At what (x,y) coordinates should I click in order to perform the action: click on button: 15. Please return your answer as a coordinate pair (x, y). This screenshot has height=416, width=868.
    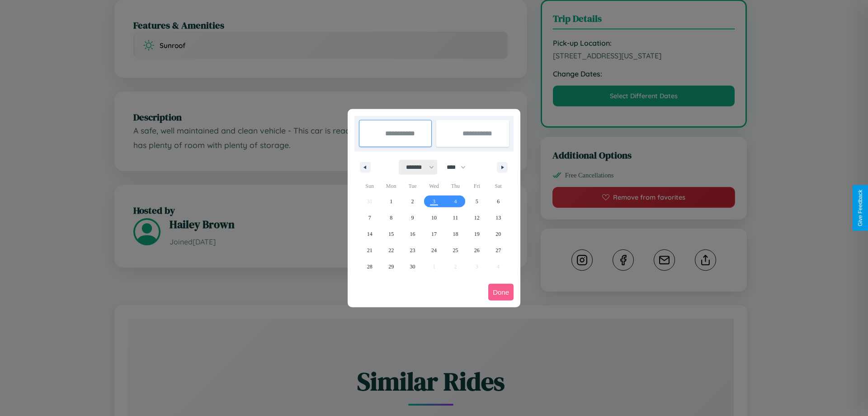
    Looking at the image, I should click on (390, 234).